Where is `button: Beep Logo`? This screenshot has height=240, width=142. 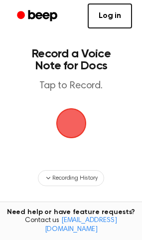
button: Beep Logo is located at coordinates (71, 123).